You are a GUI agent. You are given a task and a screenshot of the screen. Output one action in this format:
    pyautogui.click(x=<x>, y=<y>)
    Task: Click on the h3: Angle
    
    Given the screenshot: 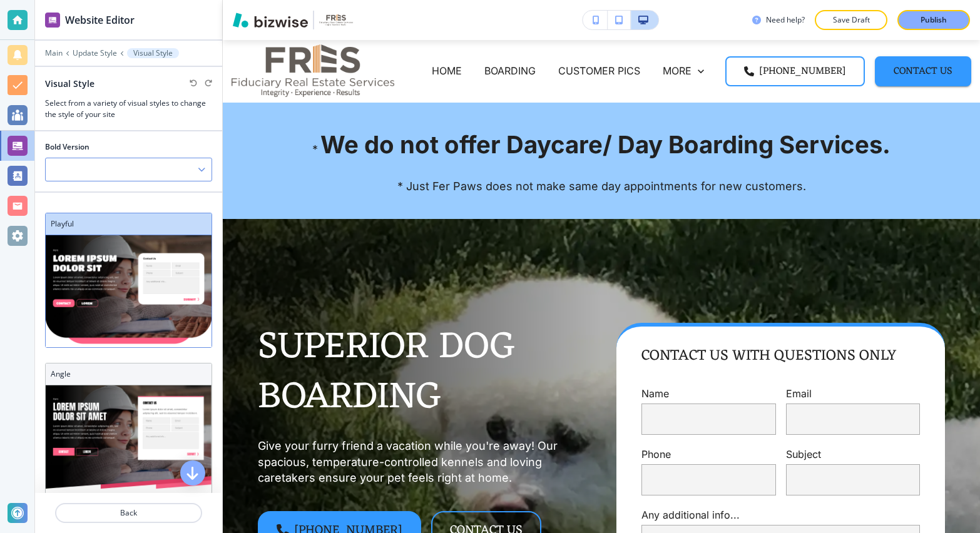 What is the action you would take?
    pyautogui.click(x=128, y=374)
    